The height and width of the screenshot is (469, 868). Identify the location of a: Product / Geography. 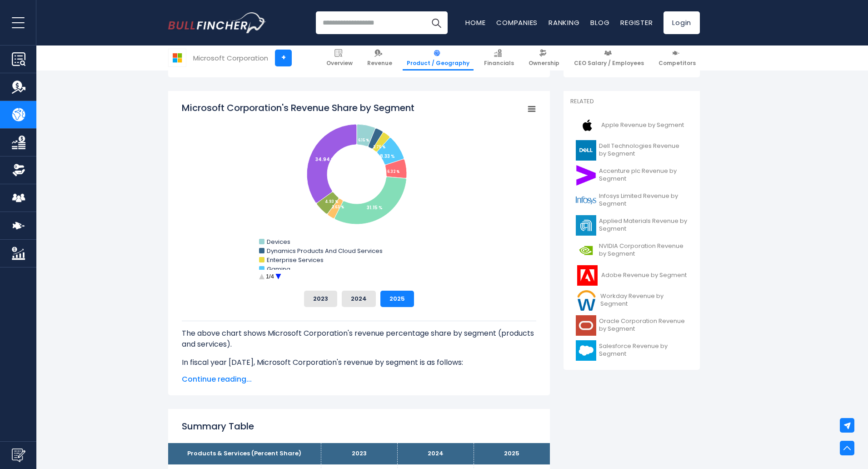
(438, 58).